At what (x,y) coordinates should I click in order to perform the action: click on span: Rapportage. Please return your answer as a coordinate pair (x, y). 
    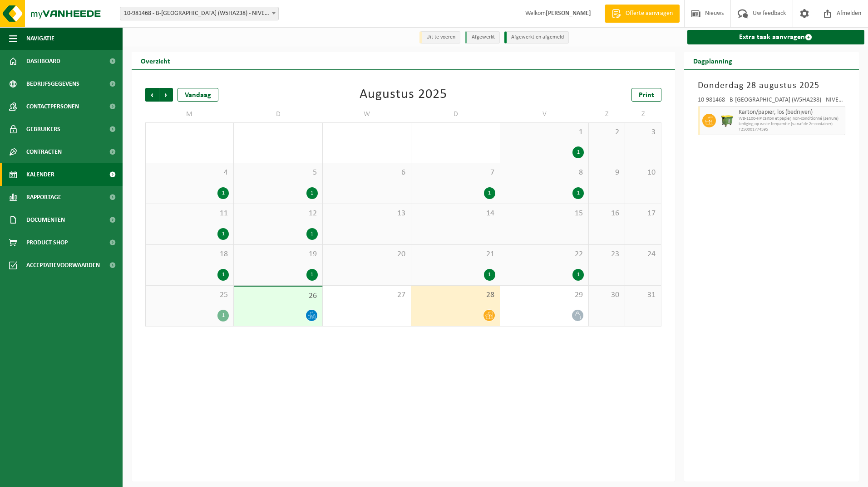
    Looking at the image, I should click on (43, 197).